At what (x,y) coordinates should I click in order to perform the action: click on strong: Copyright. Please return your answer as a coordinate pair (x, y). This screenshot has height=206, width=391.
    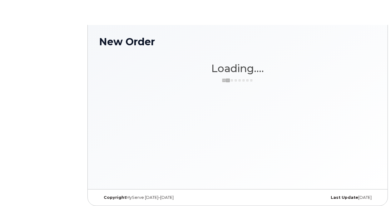
    Looking at the image, I should click on (115, 197).